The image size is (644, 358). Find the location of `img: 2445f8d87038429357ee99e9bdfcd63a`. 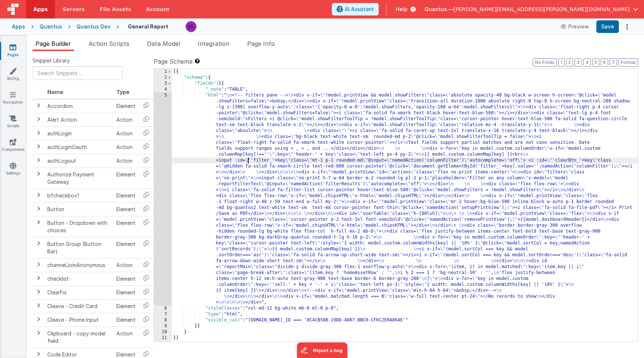

img: 2445f8d87038429357ee99e9bdfcd63a is located at coordinates (191, 27).